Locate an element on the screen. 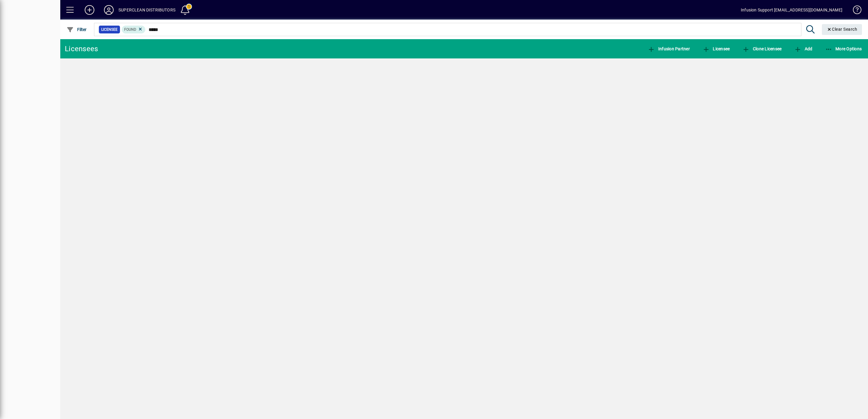 The width and height of the screenshot is (868, 419). button: Infusion Partner is located at coordinates (668, 49).